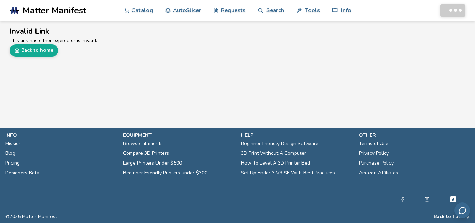 Image resolution: width=475 pixels, height=223 pixels. What do you see at coordinates (403, 199) in the screenshot?
I see `a: Facebook` at bounding box center [403, 199].